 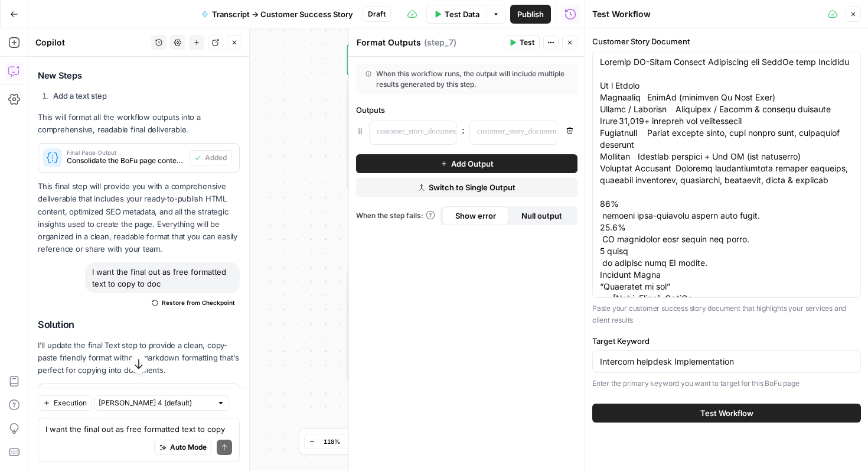 I want to click on span: Consolidate the BoFu page content, SEO metadata, and insights into a final organized output, so click(x=126, y=161).